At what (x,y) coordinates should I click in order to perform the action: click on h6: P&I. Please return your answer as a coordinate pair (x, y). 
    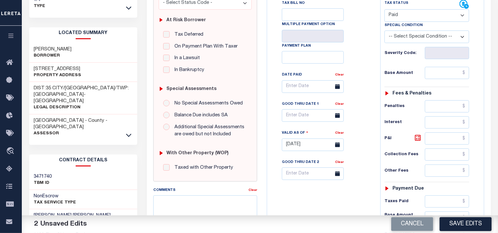
    Looking at the image, I should click on (404, 138).